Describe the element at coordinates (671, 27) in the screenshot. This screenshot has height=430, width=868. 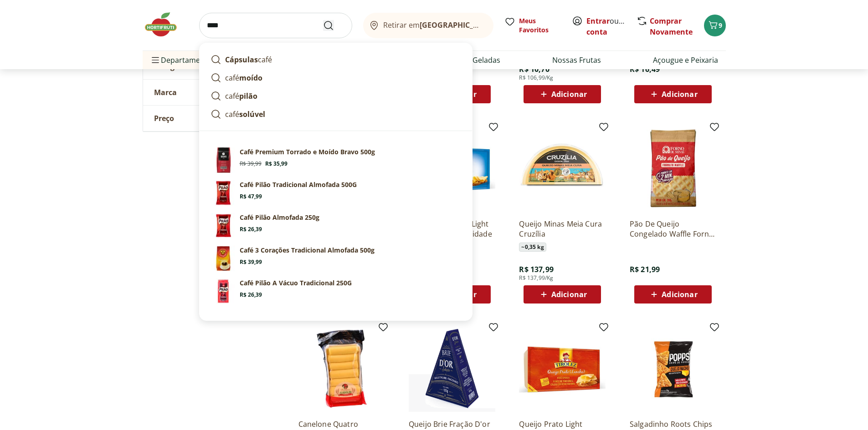
I see `a: Comprar Novamente` at that location.